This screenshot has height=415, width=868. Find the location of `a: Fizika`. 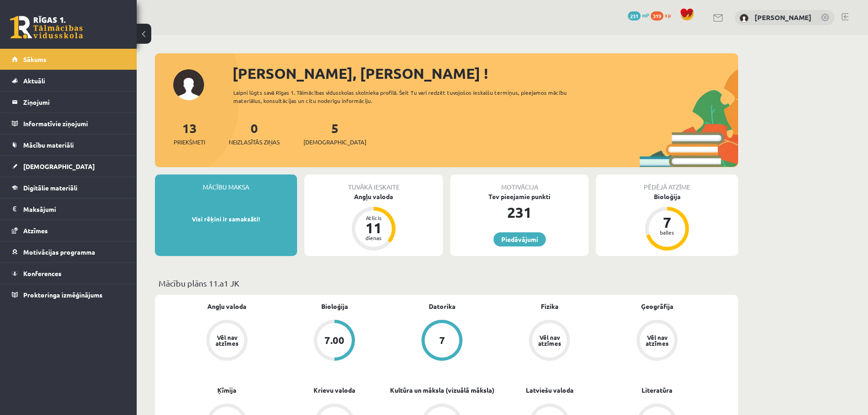

a: Fizika is located at coordinates (550, 306).